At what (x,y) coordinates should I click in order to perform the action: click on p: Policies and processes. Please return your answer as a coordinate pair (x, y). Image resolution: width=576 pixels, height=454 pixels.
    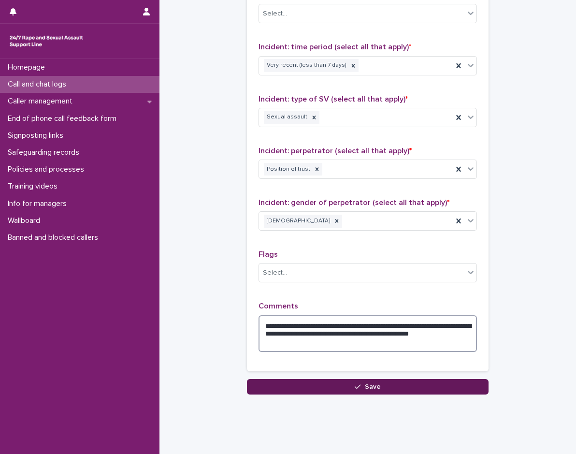
    Looking at the image, I should click on (48, 169).